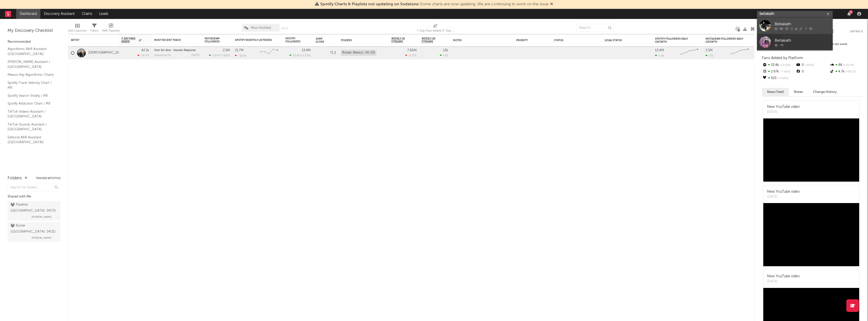  What do you see at coordinates (411, 55) in the screenshot?
I see `div: -3.73 %` at bounding box center [411, 55].